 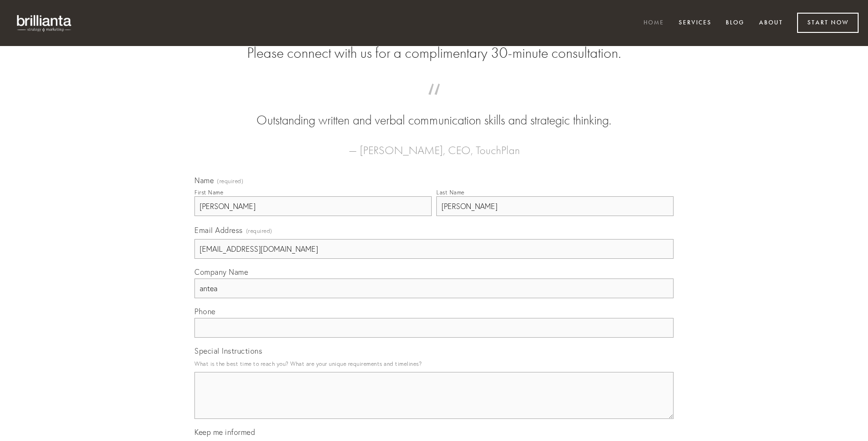 I want to click on blockquote: Outstanding written and verbal communication skills and strategic thinking., so click(x=434, y=112).